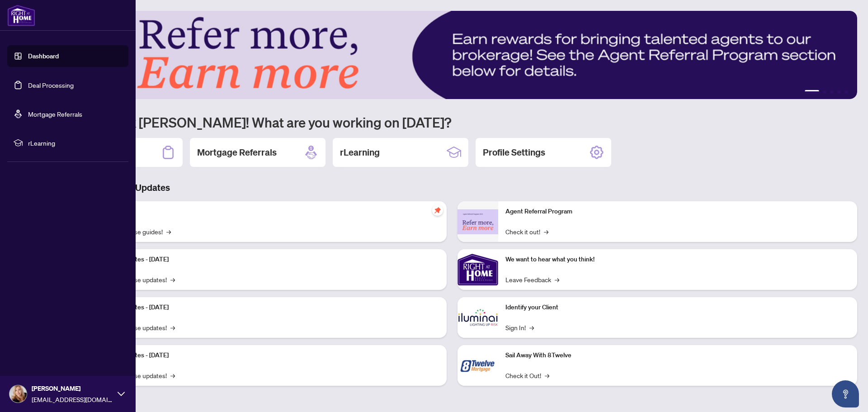  Describe the element at coordinates (55, 114) in the screenshot. I see `a: Mortgage Referrals` at that location.